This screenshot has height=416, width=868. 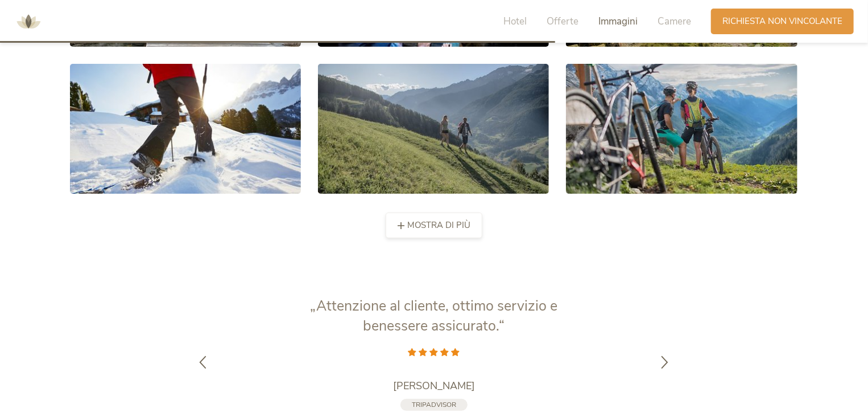 What do you see at coordinates (674, 21) in the screenshot?
I see `span: Camere` at bounding box center [674, 21].